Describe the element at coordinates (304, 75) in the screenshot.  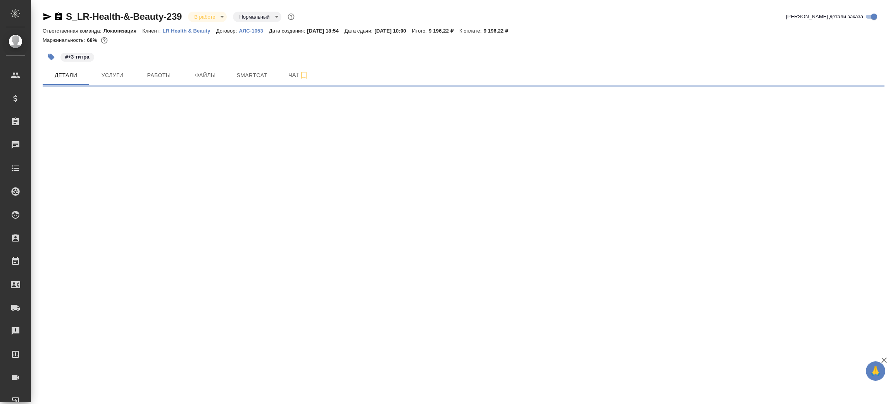
I see `svg: Подписаться` at that location.